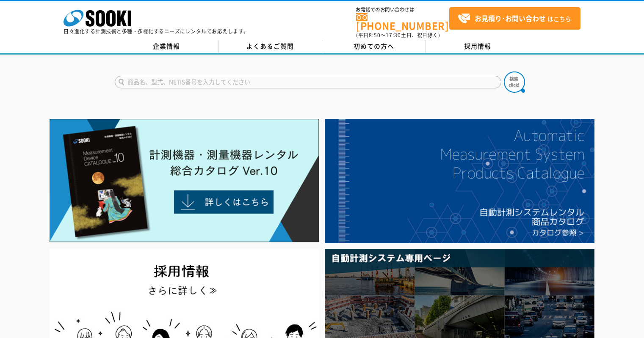 The width and height of the screenshot is (644, 338). I want to click on a: 採用情報, so click(478, 46).